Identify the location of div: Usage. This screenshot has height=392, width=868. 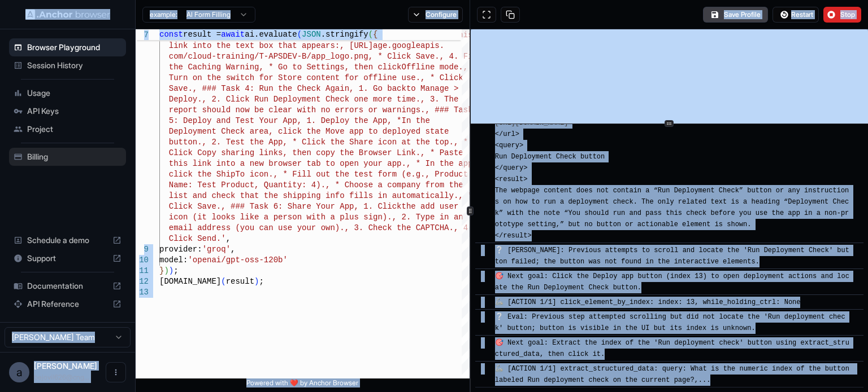
(67, 93).